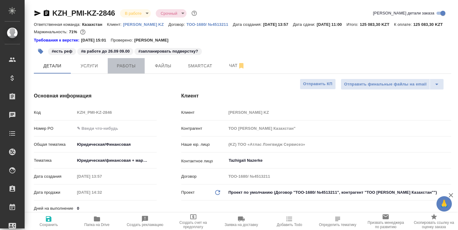  I want to click on p: Клиент, so click(204, 113).